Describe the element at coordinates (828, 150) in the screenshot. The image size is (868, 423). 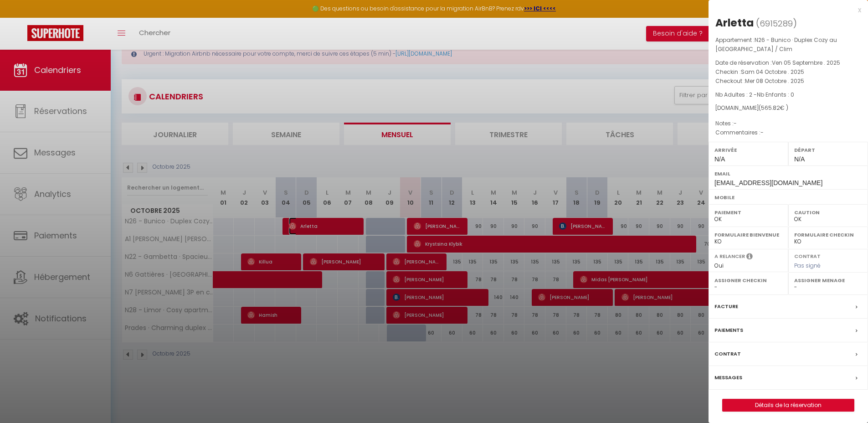
I see `label: Départ` at that location.